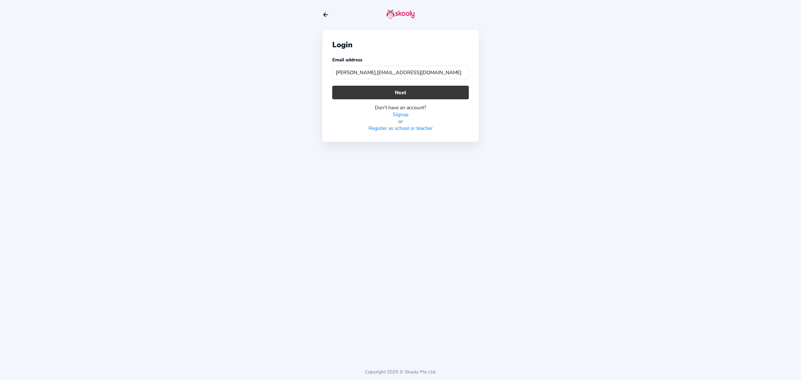 The height and width of the screenshot is (380, 801). I want to click on button: arrow back outline, so click(326, 15).